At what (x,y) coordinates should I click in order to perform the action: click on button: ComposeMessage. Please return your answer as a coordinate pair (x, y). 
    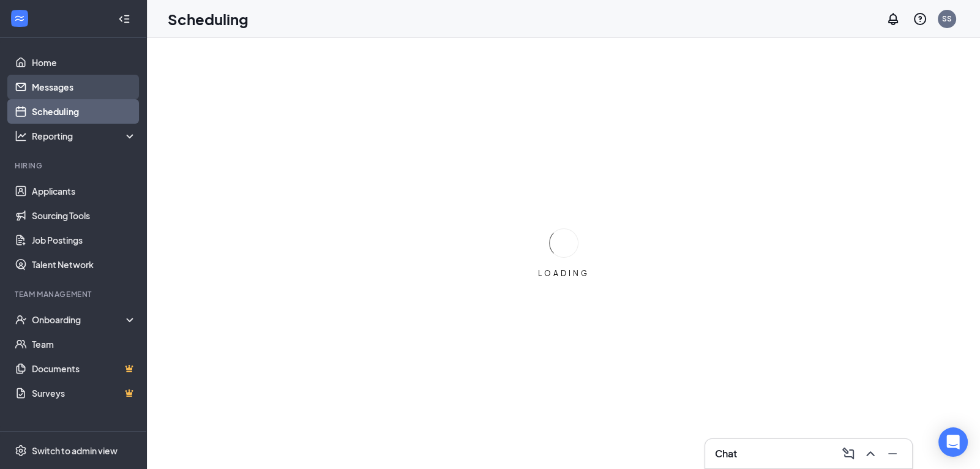
    Looking at the image, I should click on (848, 454).